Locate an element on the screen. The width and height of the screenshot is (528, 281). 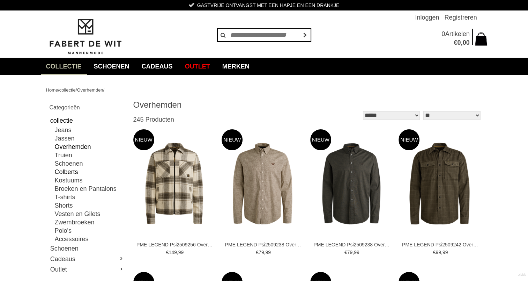
span: 00 is located at coordinates (466, 43).